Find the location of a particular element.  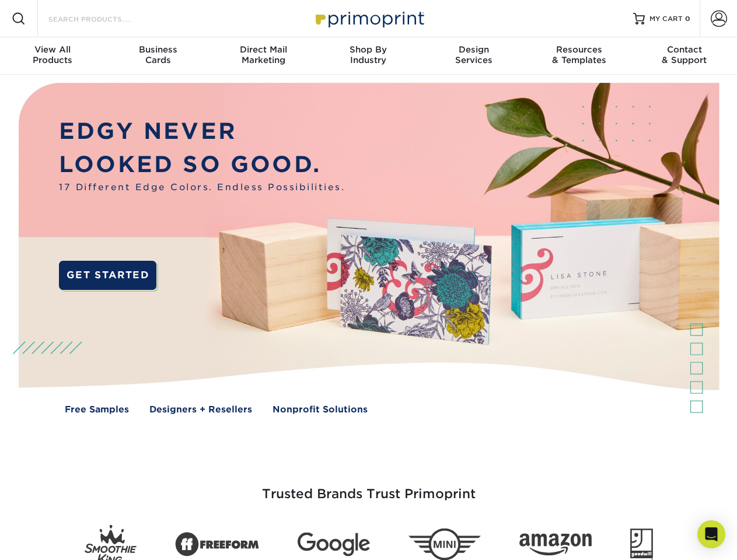

p: LOOKED SO GOOD. is located at coordinates (202, 164).